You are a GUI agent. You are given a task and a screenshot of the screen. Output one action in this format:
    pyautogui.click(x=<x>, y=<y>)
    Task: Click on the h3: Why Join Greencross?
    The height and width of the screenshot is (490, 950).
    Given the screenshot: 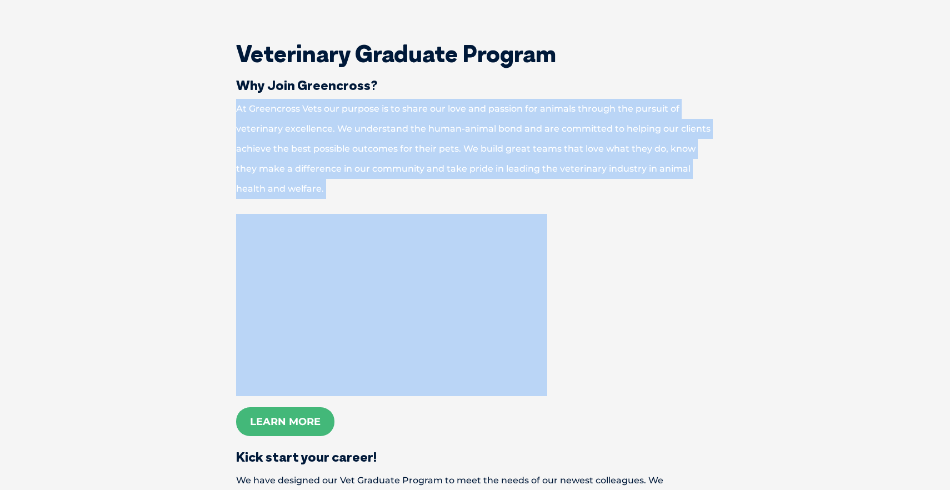 What is the action you would take?
    pyautogui.click(x=475, y=85)
    